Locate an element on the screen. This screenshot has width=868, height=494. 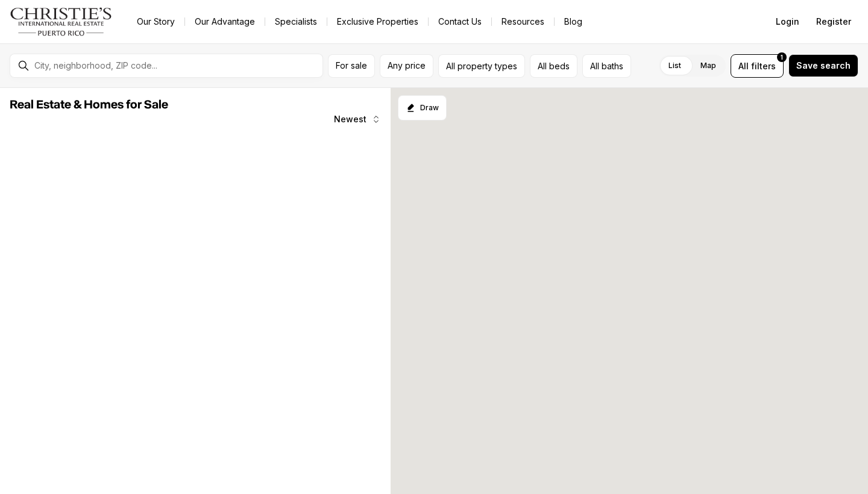
a: Our Story is located at coordinates (155, 22).